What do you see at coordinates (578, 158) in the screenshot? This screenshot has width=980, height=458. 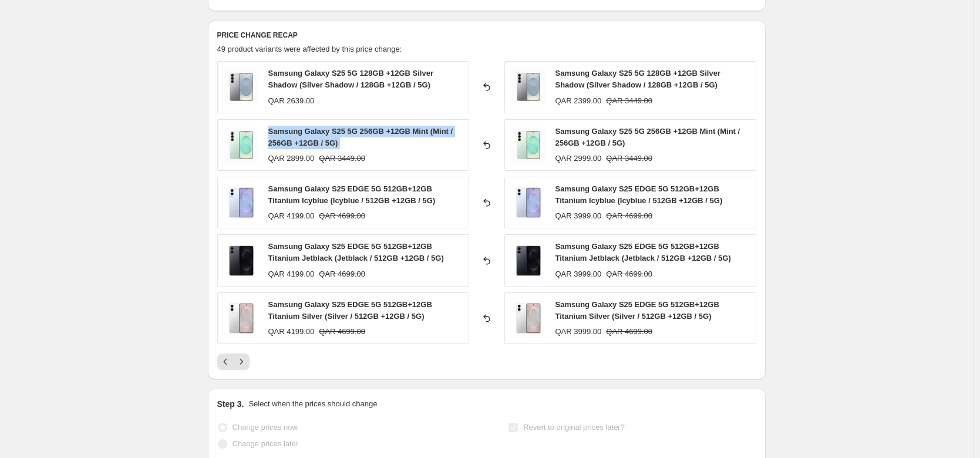 I see `div: QAR 2999.00` at bounding box center [578, 158].